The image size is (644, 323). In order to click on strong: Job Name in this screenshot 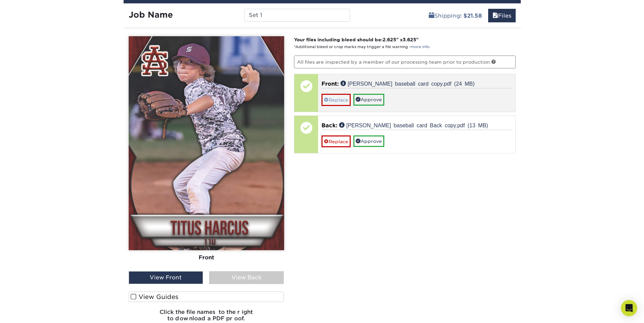, I will do `click(150, 15)`.